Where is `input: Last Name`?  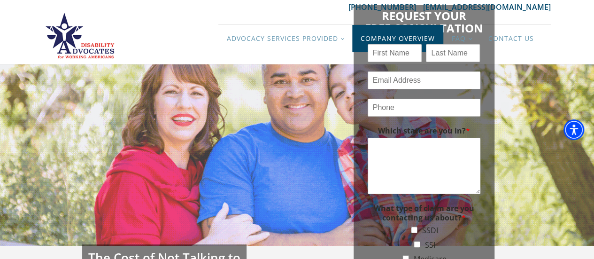 input: Last Name is located at coordinates (452, 53).